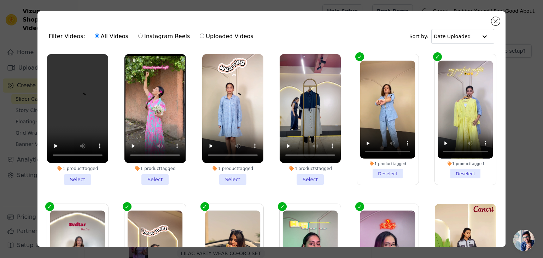  I want to click on div: Filter Videos:, so click(153, 36).